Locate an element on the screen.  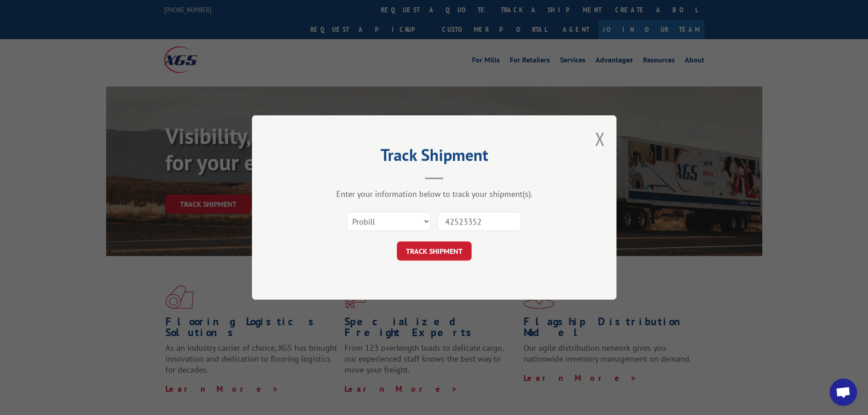
div: Open chat is located at coordinates (843, 392).